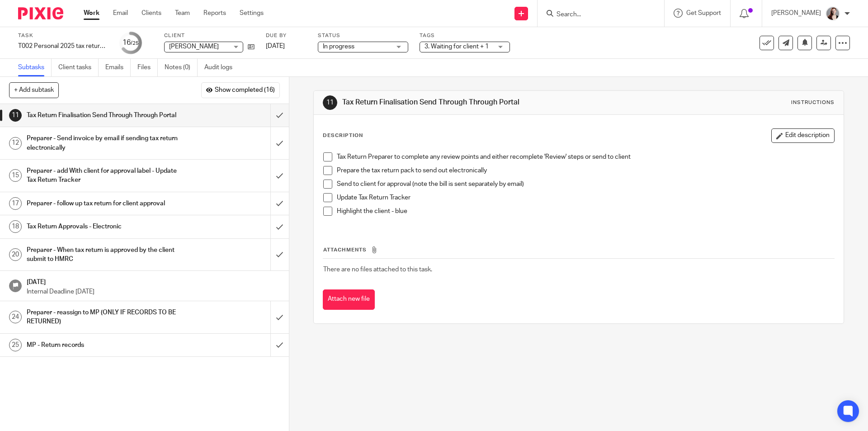 This screenshot has height=431, width=868. I want to click on p: Prepare the tax return pack to send out electronically, so click(585, 170).